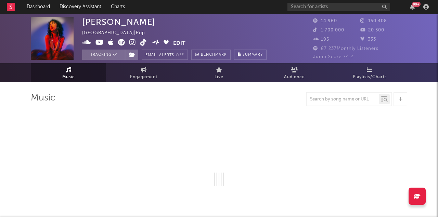 This screenshot has height=217, width=438. What do you see at coordinates (372, 30) in the screenshot?
I see `span: 20 300` at bounding box center [372, 30].